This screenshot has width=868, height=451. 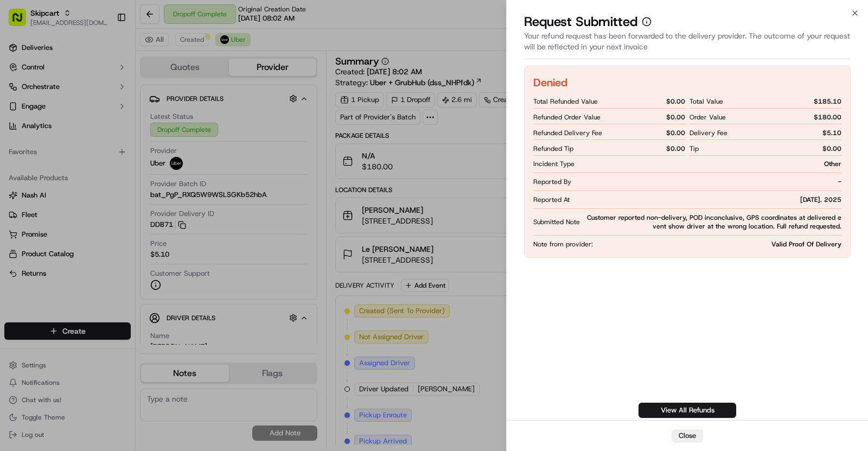 I want to click on button: Close, so click(x=687, y=436).